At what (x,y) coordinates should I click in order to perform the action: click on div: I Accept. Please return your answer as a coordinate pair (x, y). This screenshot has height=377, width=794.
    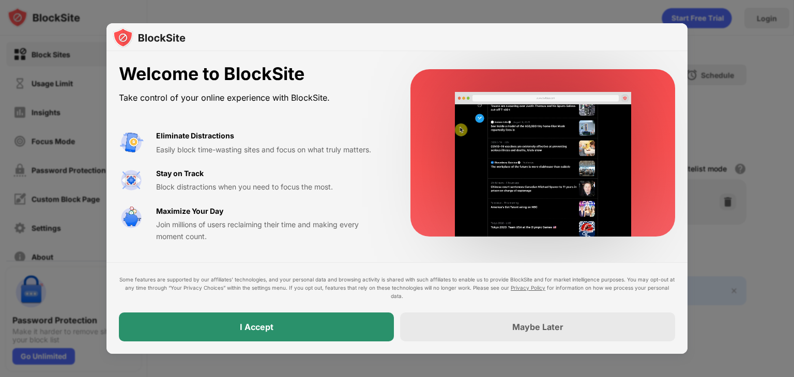
    Looking at the image, I should click on (256, 327).